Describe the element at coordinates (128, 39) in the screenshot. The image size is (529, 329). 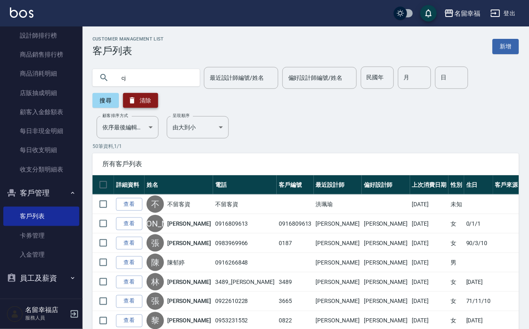
I see `h2: Customer Management List` at that location.